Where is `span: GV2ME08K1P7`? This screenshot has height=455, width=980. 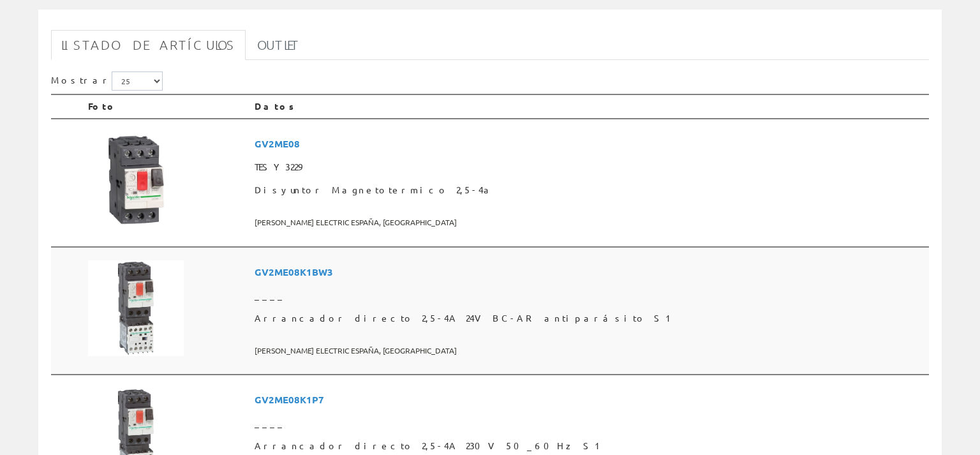
span: GV2ME08K1P7 is located at coordinates (589, 400).